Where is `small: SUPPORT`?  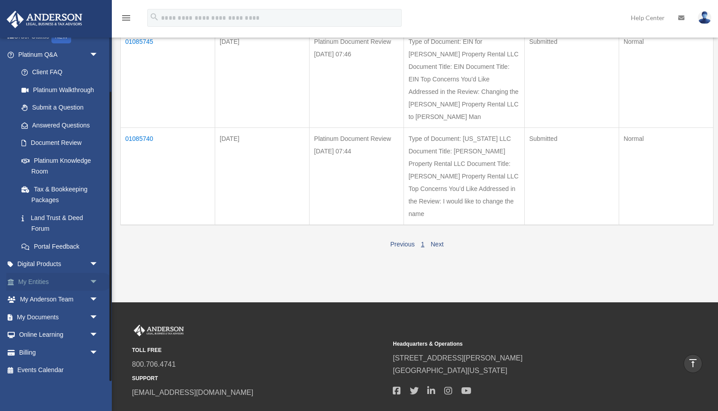
small: SUPPORT is located at coordinates (259, 379).